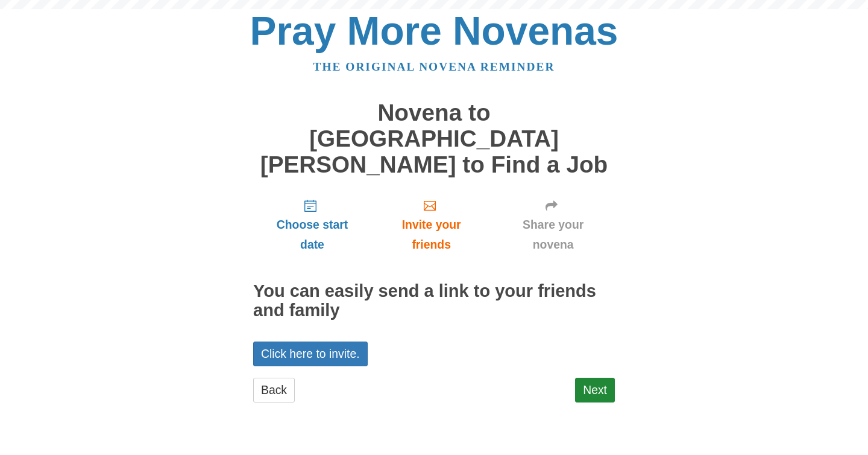 This screenshot has width=868, height=455. What do you see at coordinates (552, 234) in the screenshot?
I see `span: Share your novena` at bounding box center [552, 234].